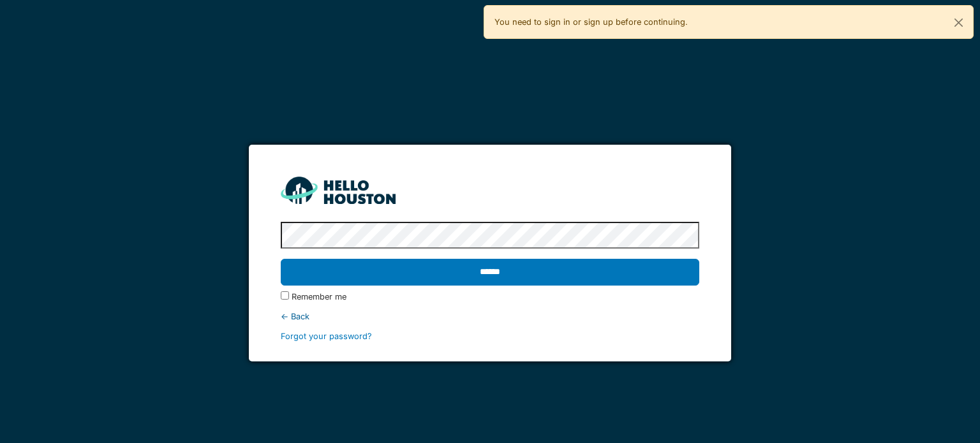 The width and height of the screenshot is (980, 443). Describe the element at coordinates (326, 336) in the screenshot. I see `a: Forgot your password?` at that location.